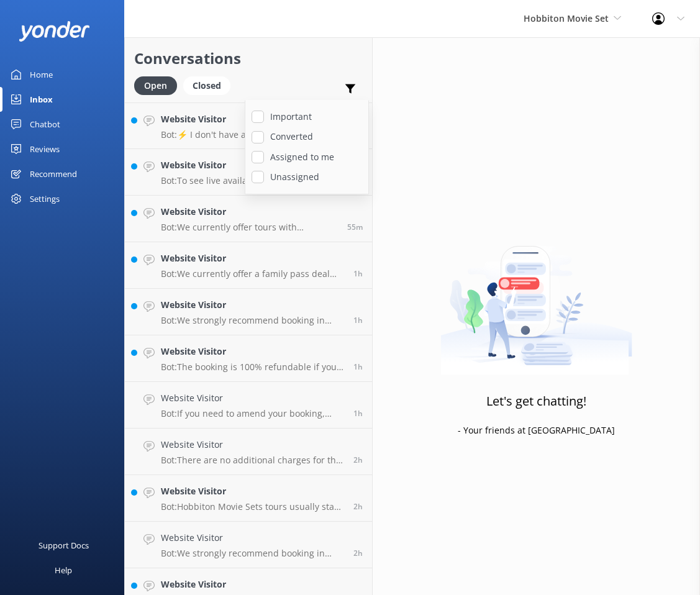 Image resolution: width=700 pixels, height=595 pixels. What do you see at coordinates (63, 570) in the screenshot?
I see `div: Help` at bounding box center [63, 570].